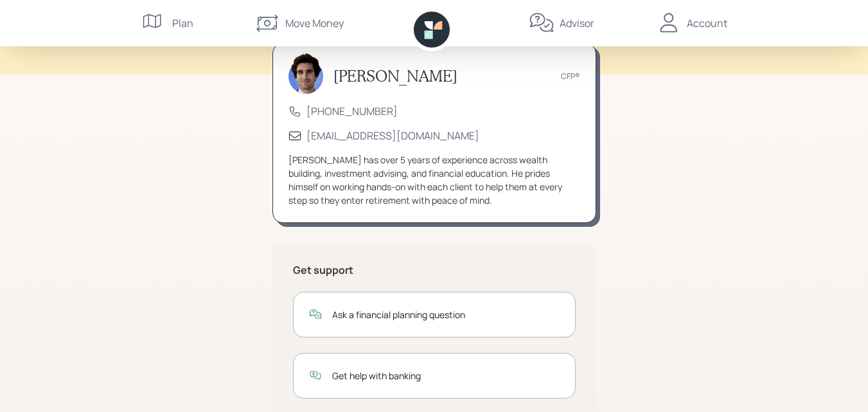 The image size is (868, 412). I want to click on div: CFP®, so click(571, 77).